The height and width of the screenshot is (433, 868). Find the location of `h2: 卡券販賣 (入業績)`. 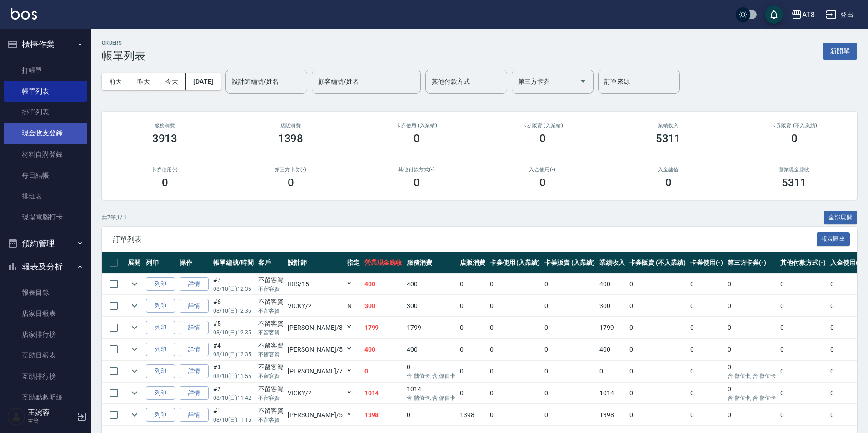

h2: 卡券販賣 (入業績) is located at coordinates (542, 125).